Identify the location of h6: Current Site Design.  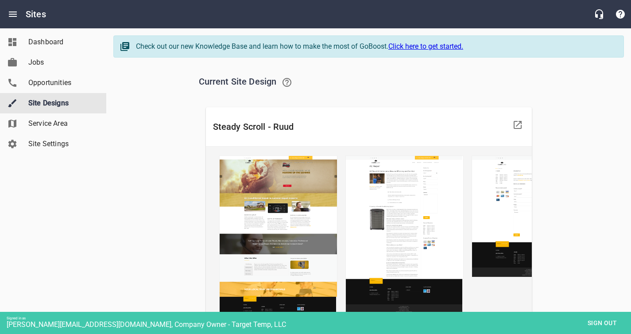
(369, 82).